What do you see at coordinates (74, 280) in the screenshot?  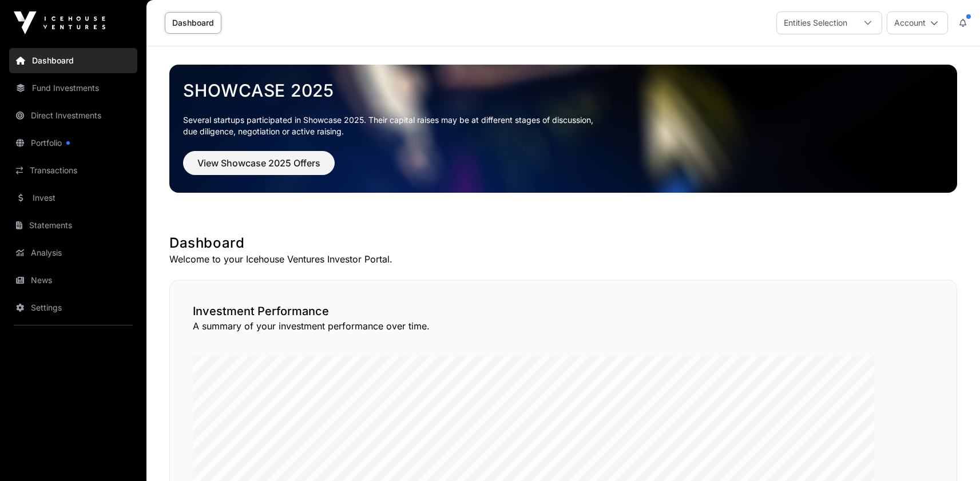 I see `a: News` at bounding box center [74, 280].